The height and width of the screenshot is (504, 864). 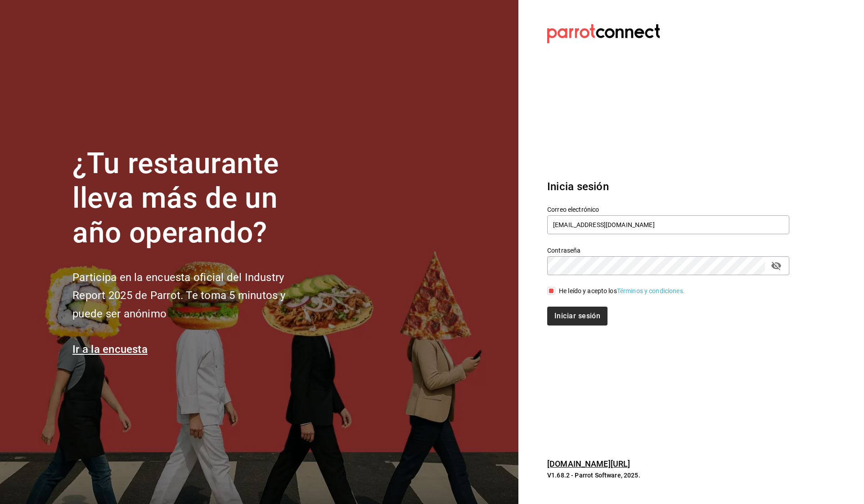 What do you see at coordinates (669, 251) in the screenshot?
I see `label: Contraseña` at bounding box center [669, 251].